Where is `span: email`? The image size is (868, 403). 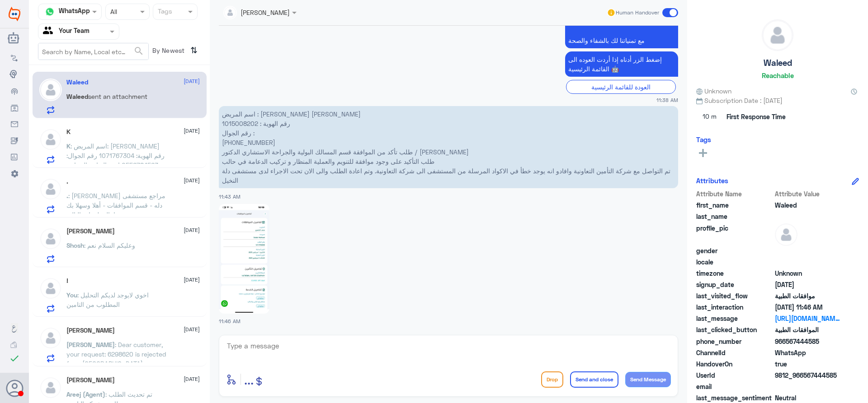 span: email is located at coordinates (735, 387).